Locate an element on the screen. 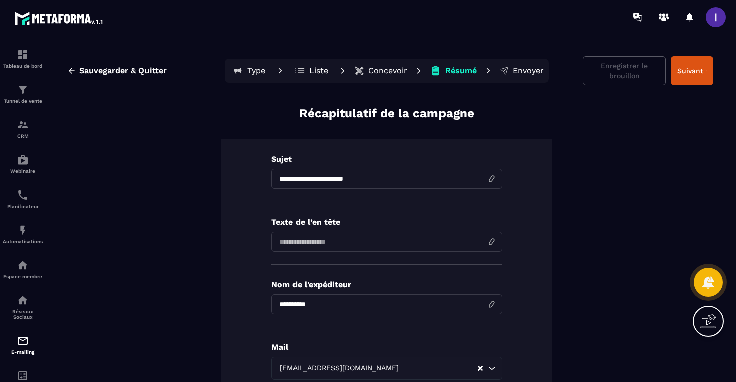 The width and height of the screenshot is (736, 382). p: Réseaux Sociaux is located at coordinates (23, 314).